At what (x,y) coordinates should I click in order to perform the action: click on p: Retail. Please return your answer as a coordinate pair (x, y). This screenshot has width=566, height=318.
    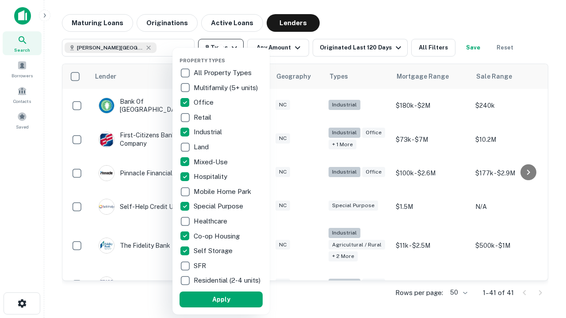
    Looking at the image, I should click on (203, 118).